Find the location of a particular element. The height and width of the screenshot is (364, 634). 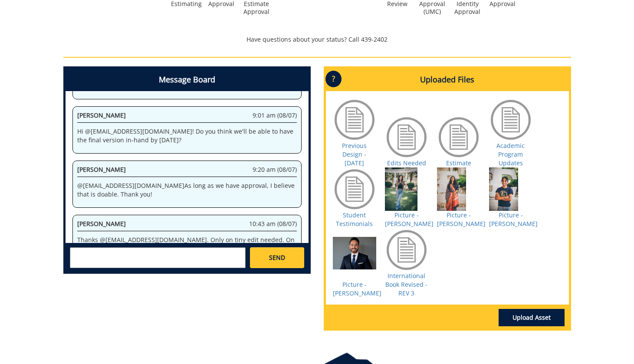

span: 9:01 am (08/07) is located at coordinates (275, 115).